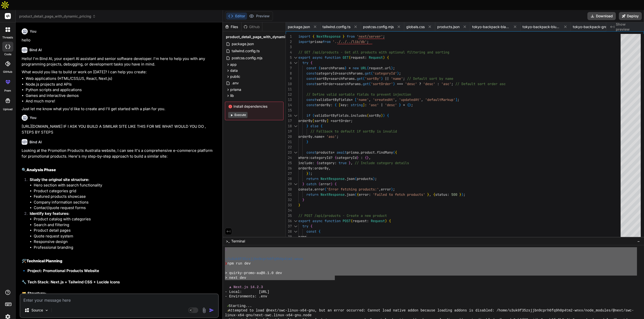  Describe the element at coordinates (312, 79) in the screenshot. I see `span: const` at that location.